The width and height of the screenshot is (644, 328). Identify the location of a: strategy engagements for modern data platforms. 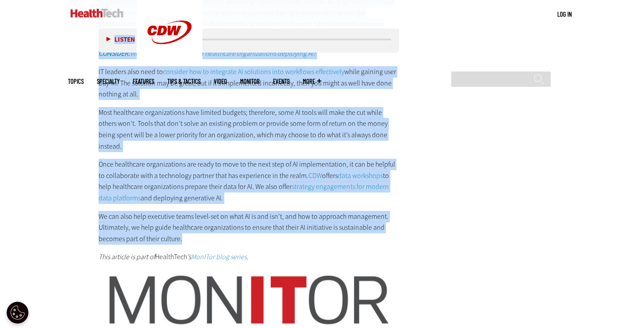
(244, 192).